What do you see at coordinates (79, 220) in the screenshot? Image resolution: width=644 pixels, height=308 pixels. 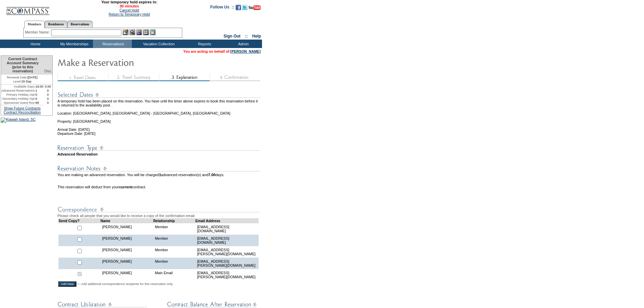 I see `td: Send Copy?` at bounding box center [79, 220].